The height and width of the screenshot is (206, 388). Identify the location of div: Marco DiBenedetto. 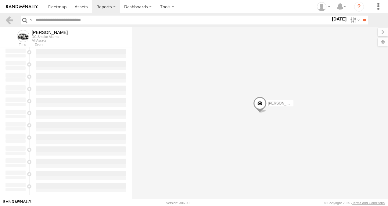
(324, 7).